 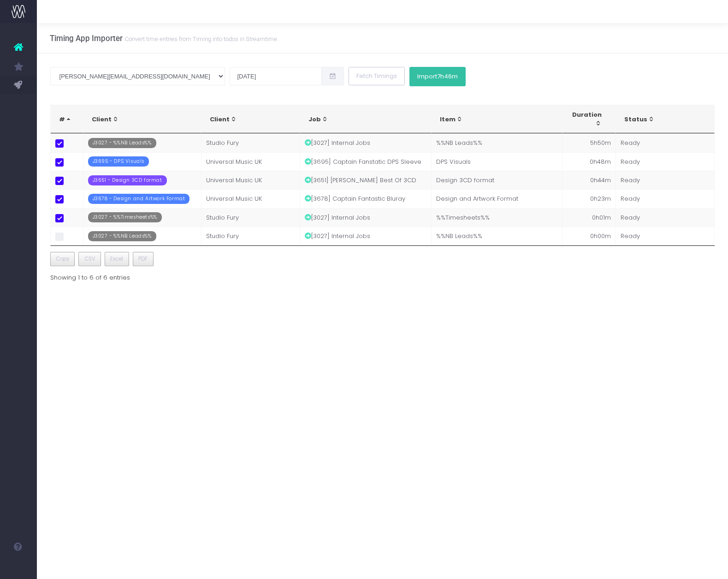 I want to click on th: Job: activate to sort column ascending, so click(x=365, y=119).